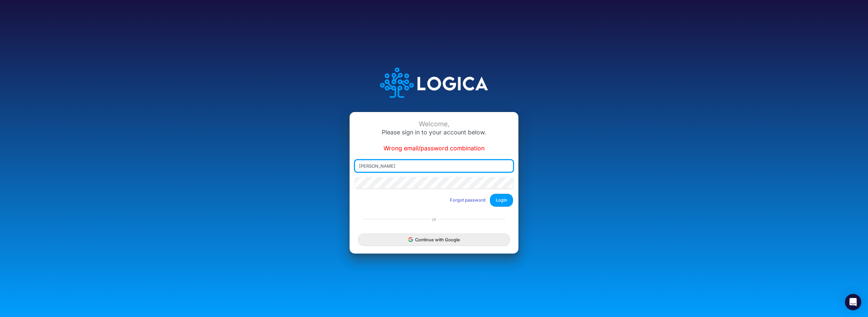 Image resolution: width=868 pixels, height=317 pixels. Describe the element at coordinates (434, 148) in the screenshot. I see `span: Wrong email/password combination` at that location.